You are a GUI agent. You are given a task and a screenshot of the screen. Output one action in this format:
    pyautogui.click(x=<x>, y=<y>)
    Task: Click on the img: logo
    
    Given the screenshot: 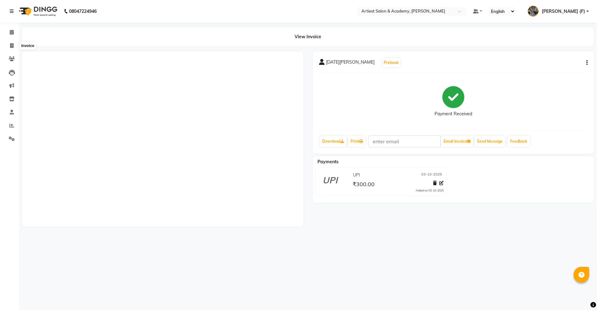 What is the action you would take?
    pyautogui.click(x=37, y=11)
    